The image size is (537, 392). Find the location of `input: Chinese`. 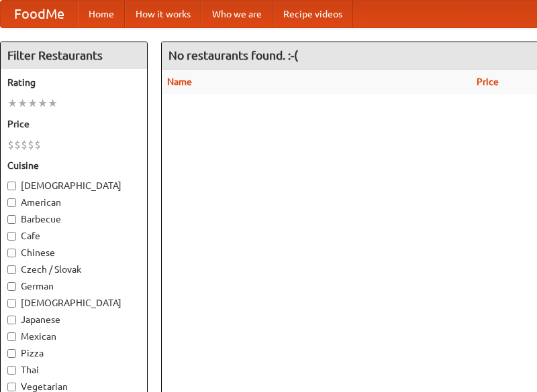

input: Chinese is located at coordinates (11, 252).